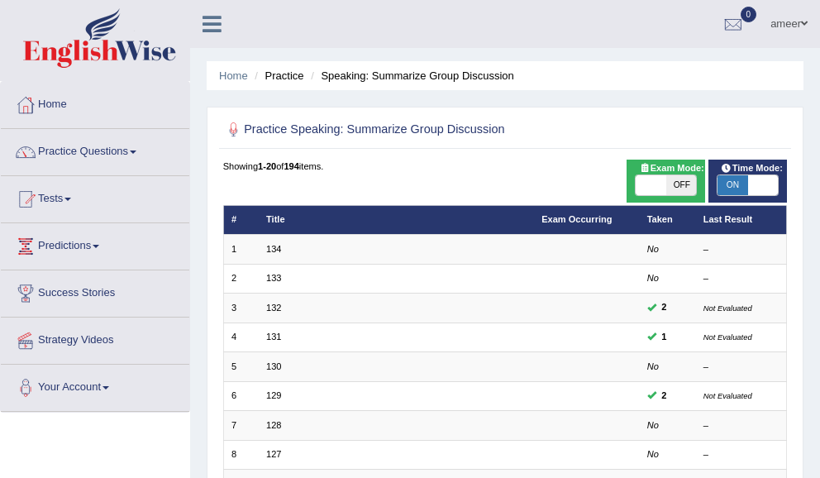 The height and width of the screenshot is (478, 820). What do you see at coordinates (274, 249) in the screenshot?
I see `a: 134` at bounding box center [274, 249].